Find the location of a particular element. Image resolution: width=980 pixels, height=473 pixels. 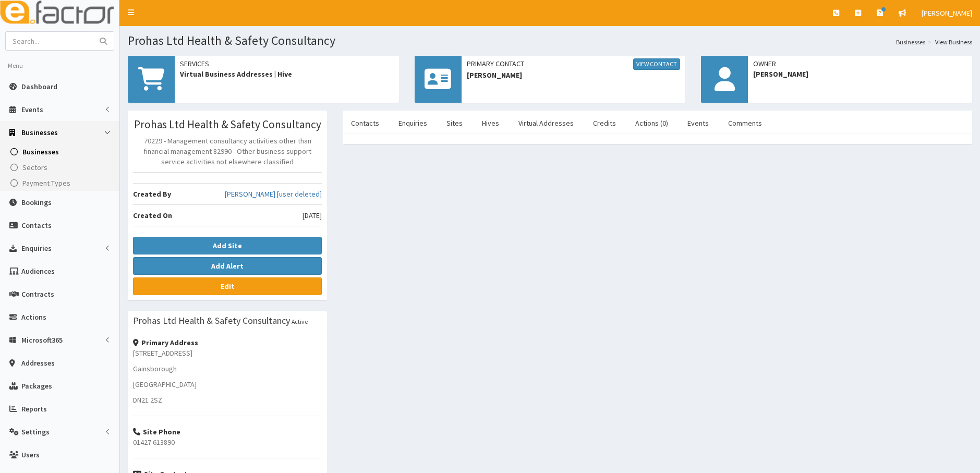

span: Payment Types is located at coordinates (46, 183).